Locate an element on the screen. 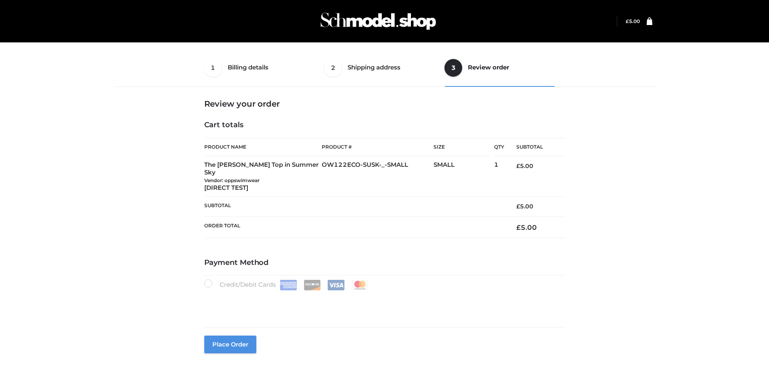 The height and width of the screenshot is (380, 769). th: Qty is located at coordinates (499, 147).